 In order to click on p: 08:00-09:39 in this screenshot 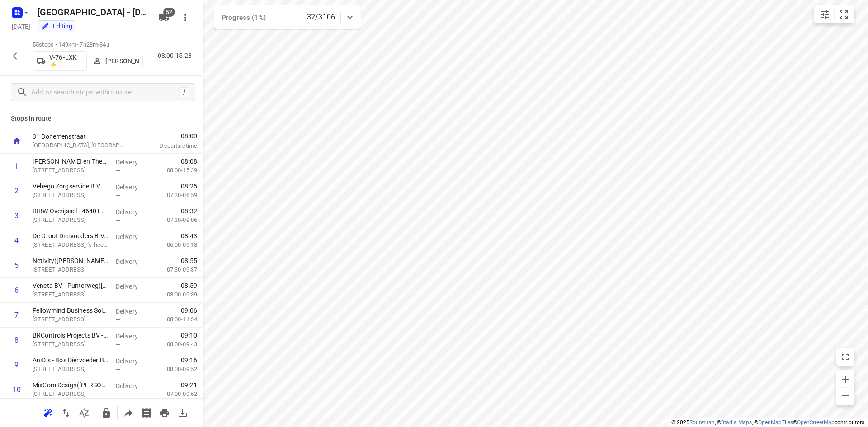, I will do `click(174, 295)`.